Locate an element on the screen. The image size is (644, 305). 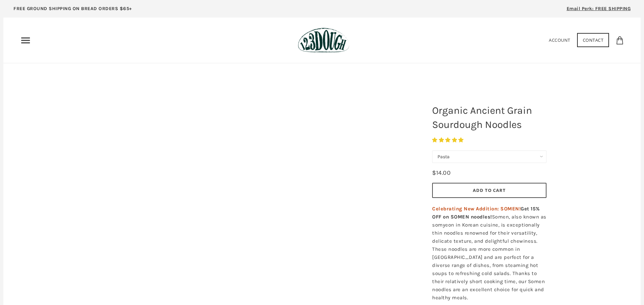
span: Add to Cart is located at coordinates (489, 190).